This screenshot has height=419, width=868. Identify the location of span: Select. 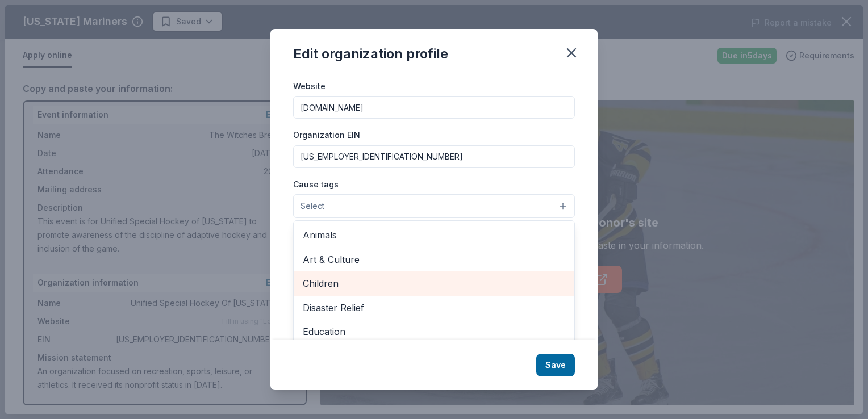
(313, 206).